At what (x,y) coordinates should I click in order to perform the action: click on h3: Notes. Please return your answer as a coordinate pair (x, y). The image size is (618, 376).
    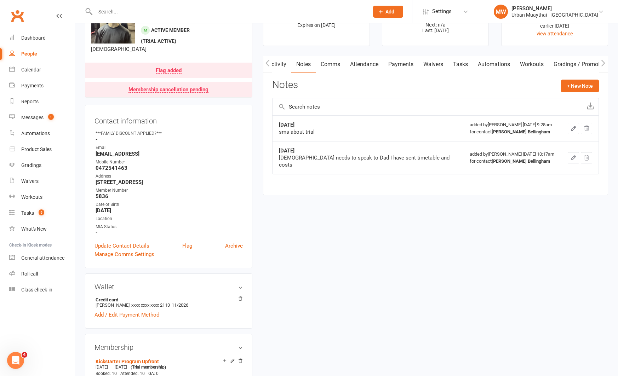
    Looking at the image, I should click on (285, 86).